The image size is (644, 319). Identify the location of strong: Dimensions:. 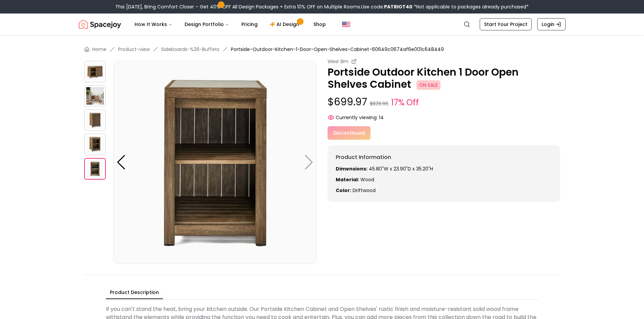
(352, 169).